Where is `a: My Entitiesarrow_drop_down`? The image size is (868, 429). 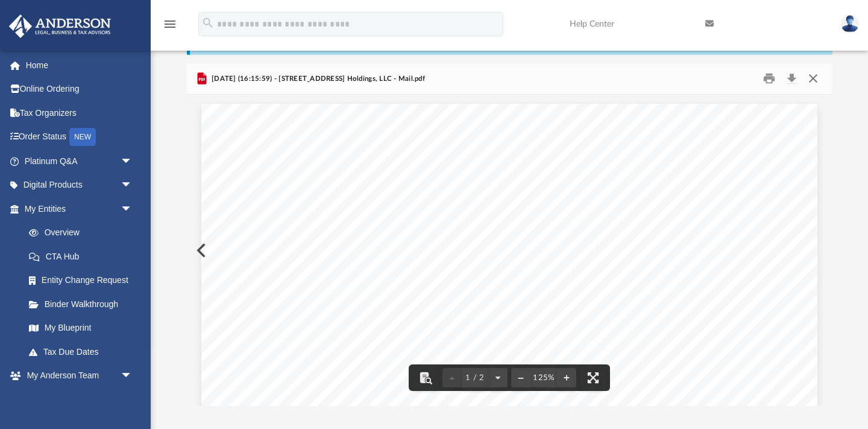
a: My Entitiesarrow_drop_down is located at coordinates (79, 209).